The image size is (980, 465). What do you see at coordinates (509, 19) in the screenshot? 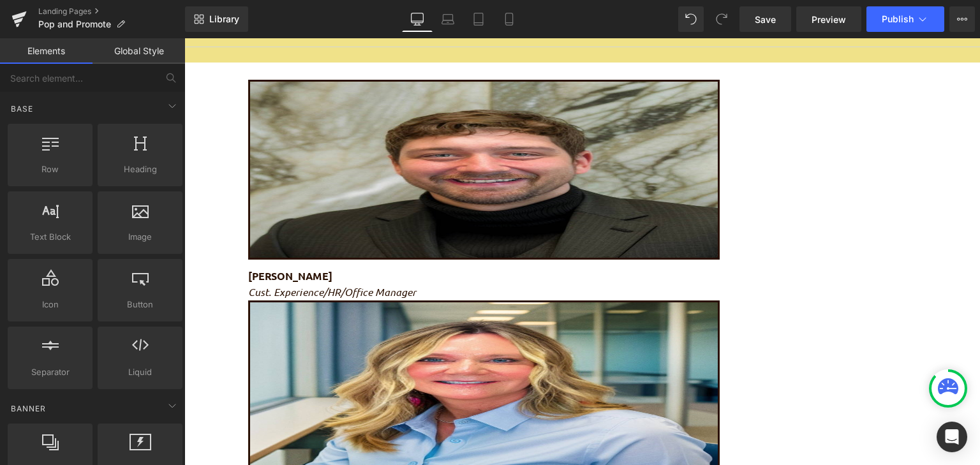
I see `a: Mobile` at bounding box center [509, 19].